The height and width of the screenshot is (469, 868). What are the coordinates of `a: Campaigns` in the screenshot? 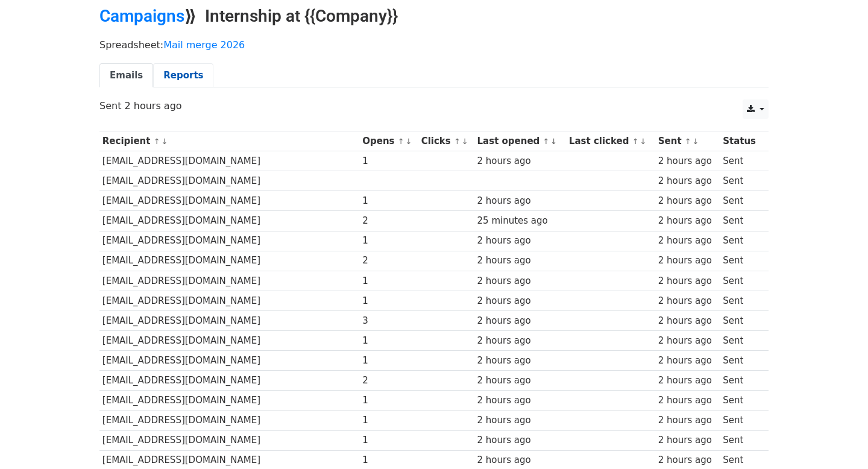 It's located at (141, 15).